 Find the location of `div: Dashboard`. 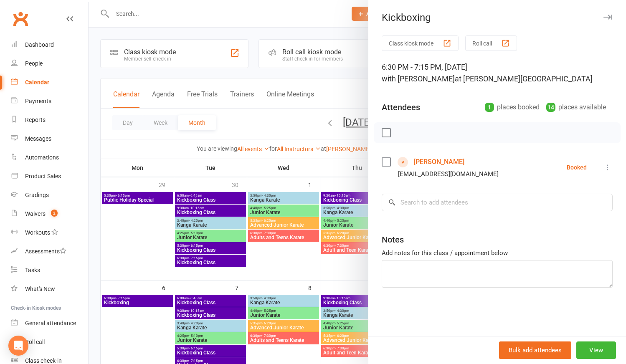

div: Dashboard is located at coordinates (39, 45).